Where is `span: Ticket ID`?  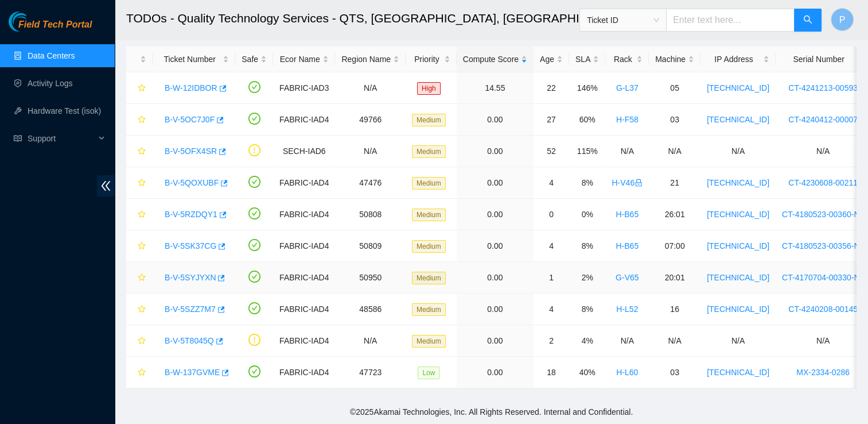
span: Ticket ID is located at coordinates (623, 20).